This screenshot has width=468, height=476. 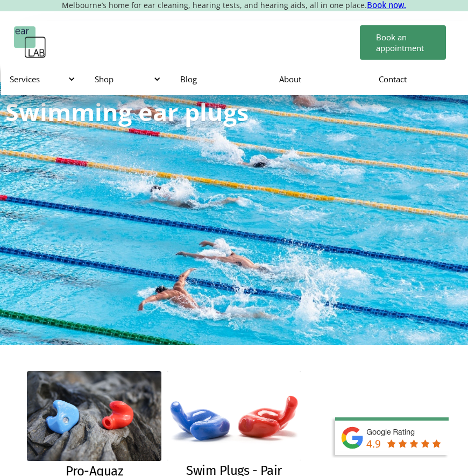 I want to click on a: About, so click(x=320, y=79).